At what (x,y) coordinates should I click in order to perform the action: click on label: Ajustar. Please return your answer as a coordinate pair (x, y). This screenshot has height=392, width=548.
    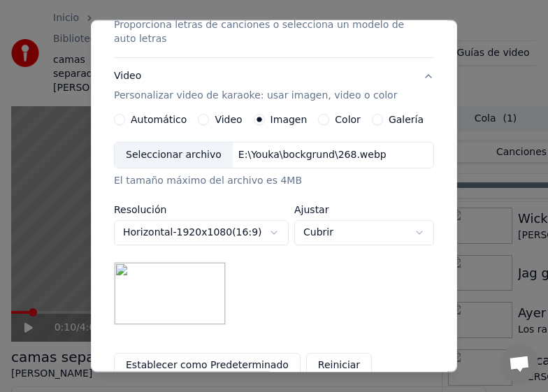
    Looking at the image, I should click on (364, 210).